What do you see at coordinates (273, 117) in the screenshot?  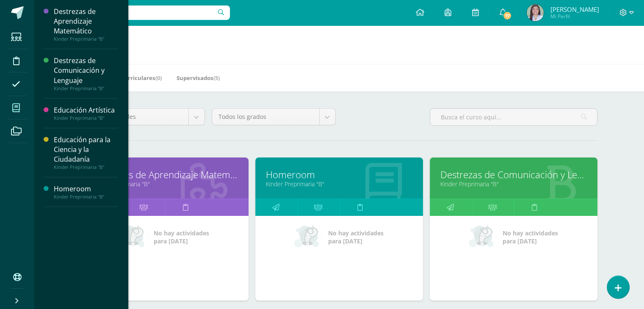 I see `a: Todos los grados` at bounding box center [273, 117].